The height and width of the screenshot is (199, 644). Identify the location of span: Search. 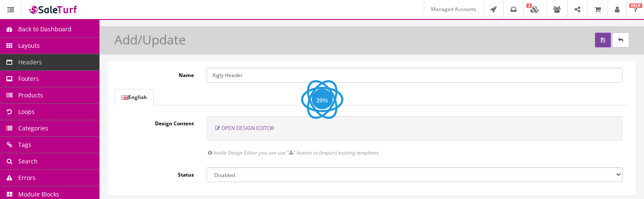
(28, 161).